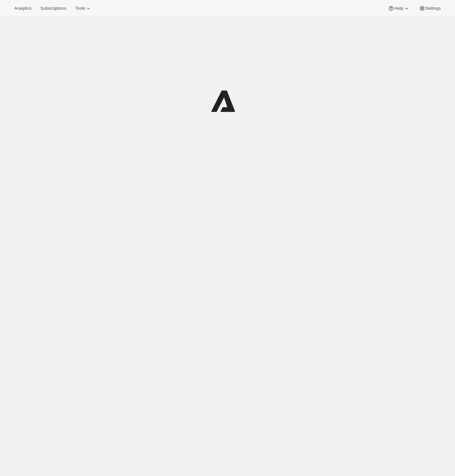  I want to click on span: Tools, so click(80, 8).